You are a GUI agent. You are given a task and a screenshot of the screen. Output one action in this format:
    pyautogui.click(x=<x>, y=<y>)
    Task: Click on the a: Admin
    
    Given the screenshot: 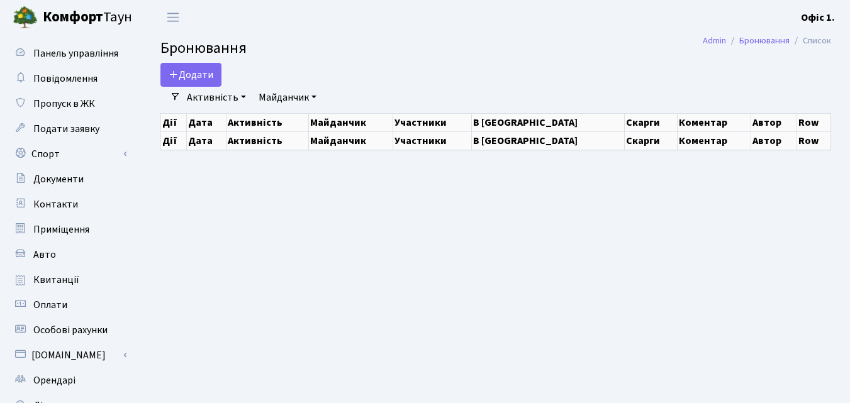 What is the action you would take?
    pyautogui.click(x=714, y=40)
    